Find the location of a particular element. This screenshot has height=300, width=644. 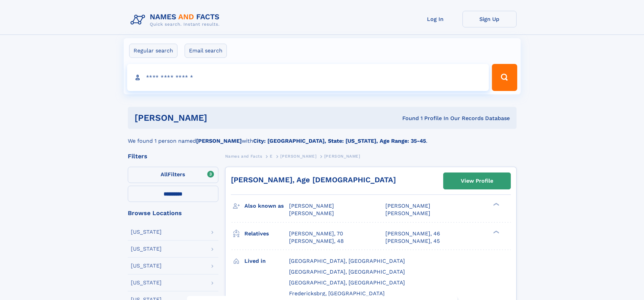

input: search input is located at coordinates (308, 77).